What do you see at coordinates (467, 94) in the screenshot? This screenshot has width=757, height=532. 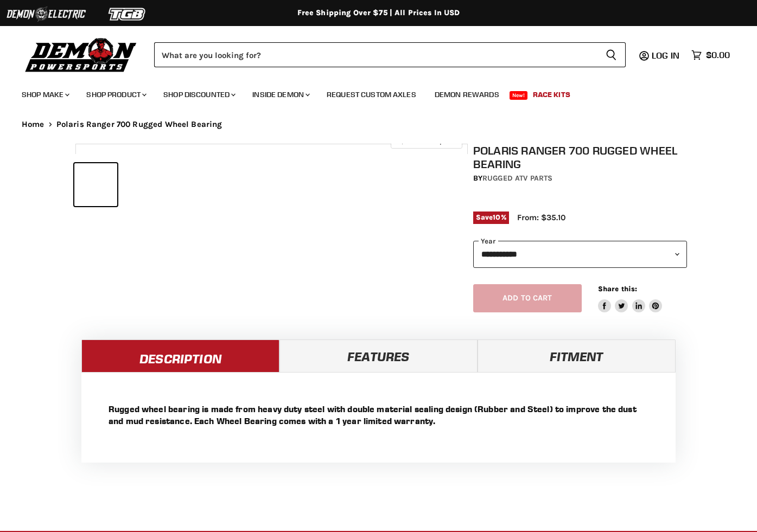 I see `a: Demon Rewards` at bounding box center [467, 94].